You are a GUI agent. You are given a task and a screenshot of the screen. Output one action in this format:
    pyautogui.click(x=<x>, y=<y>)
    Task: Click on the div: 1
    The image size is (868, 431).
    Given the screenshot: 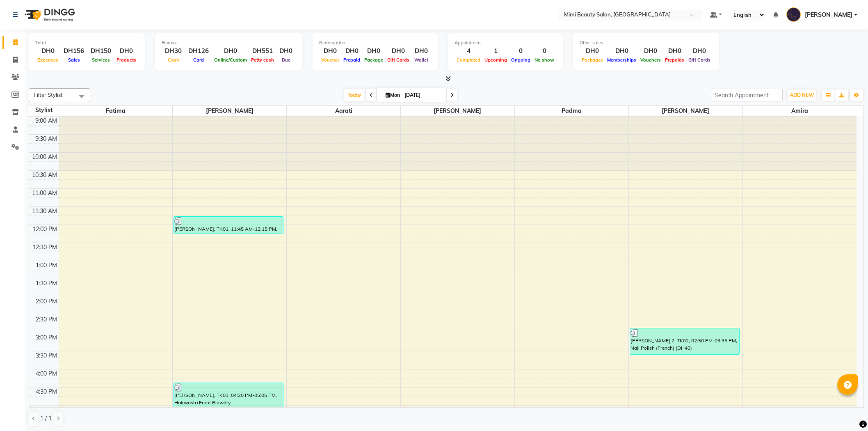 What is the action you would take?
    pyautogui.click(x=496, y=51)
    